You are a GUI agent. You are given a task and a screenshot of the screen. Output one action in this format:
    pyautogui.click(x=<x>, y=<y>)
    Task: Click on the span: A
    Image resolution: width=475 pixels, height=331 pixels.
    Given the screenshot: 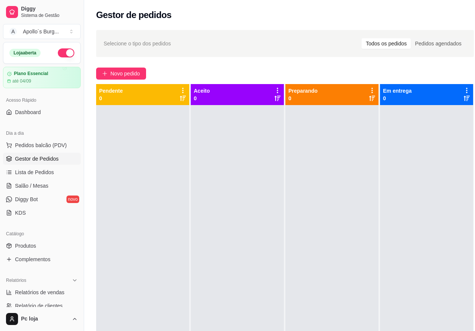 What is the action you would take?
    pyautogui.click(x=13, y=32)
    